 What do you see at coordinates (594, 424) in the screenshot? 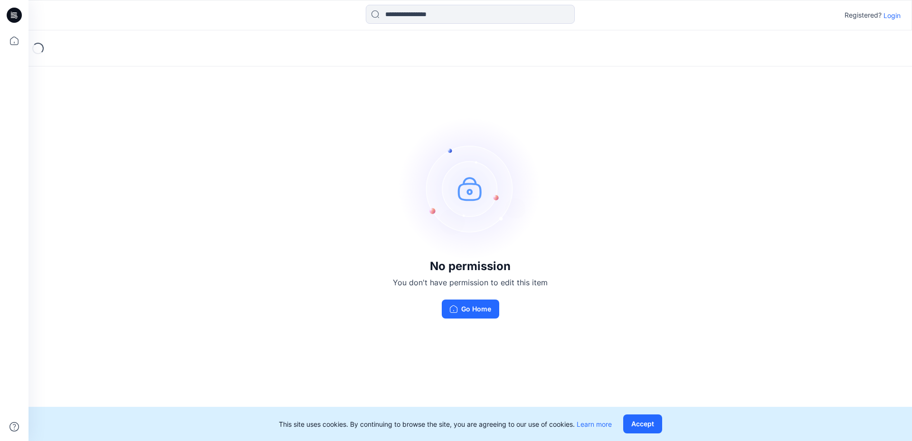
I see `a: Learn more` at bounding box center [594, 424].